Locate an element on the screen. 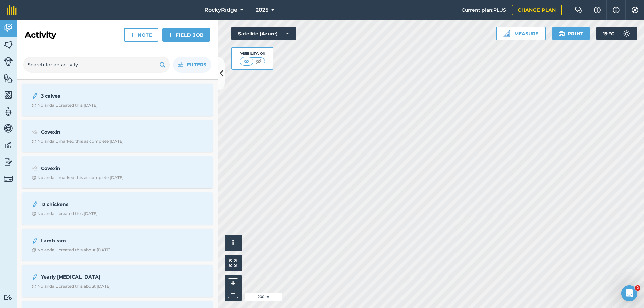  span: 2 is located at coordinates (637, 288).